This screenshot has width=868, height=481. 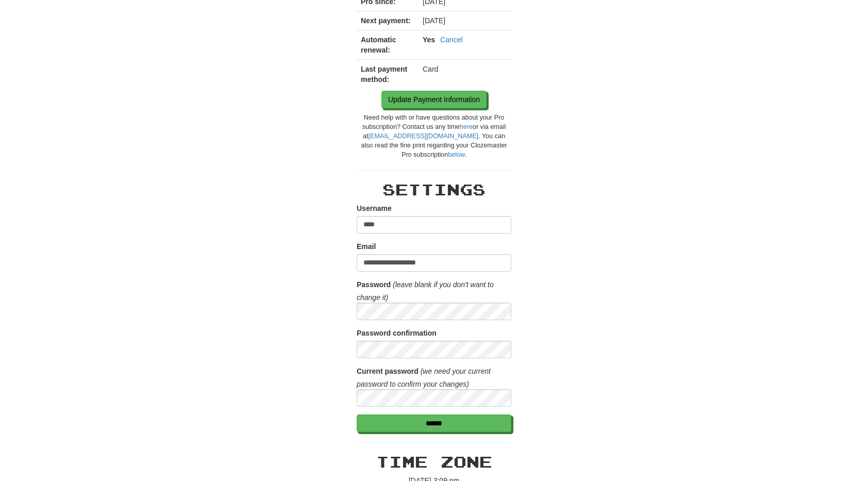 I want to click on a: Cancel, so click(x=451, y=39).